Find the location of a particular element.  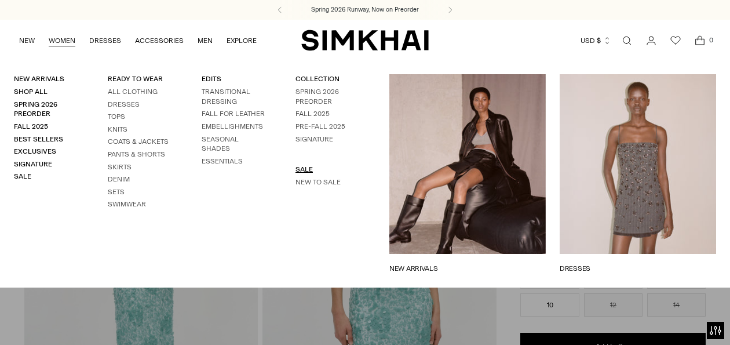

a: MEN is located at coordinates (205, 41).